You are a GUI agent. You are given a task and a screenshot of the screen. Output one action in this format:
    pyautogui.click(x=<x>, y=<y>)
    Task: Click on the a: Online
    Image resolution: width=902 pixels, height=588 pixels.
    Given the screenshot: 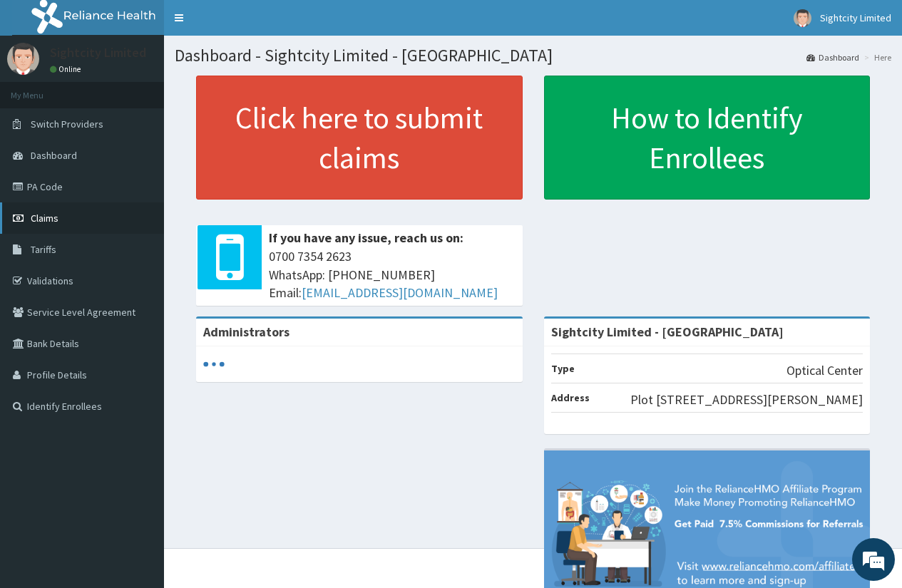 What is the action you would take?
    pyautogui.click(x=67, y=69)
    